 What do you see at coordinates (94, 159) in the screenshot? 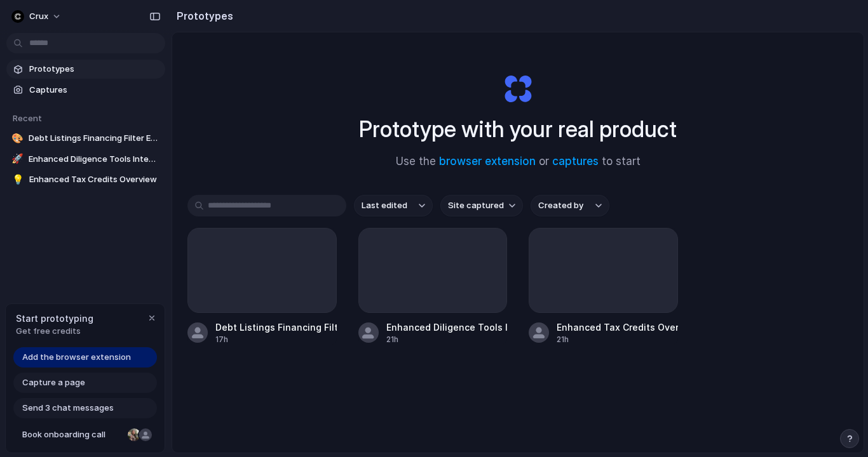
I see `span: Enhanced Diligence Tools Integration` at bounding box center [94, 159].